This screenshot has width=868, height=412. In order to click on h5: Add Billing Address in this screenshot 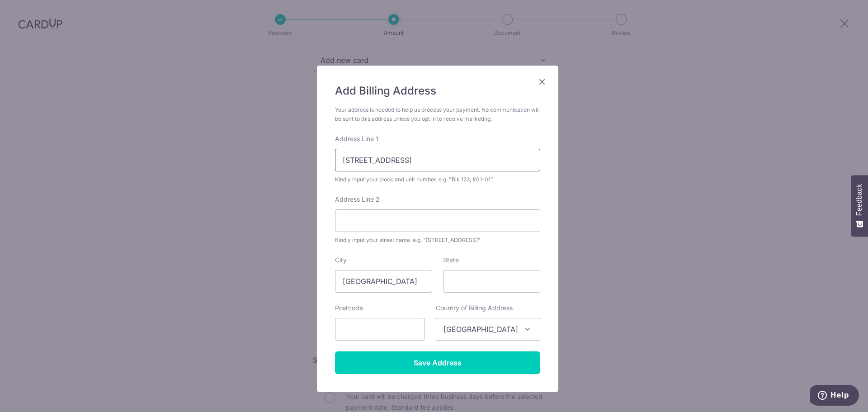, I will do `click(438, 91)`.